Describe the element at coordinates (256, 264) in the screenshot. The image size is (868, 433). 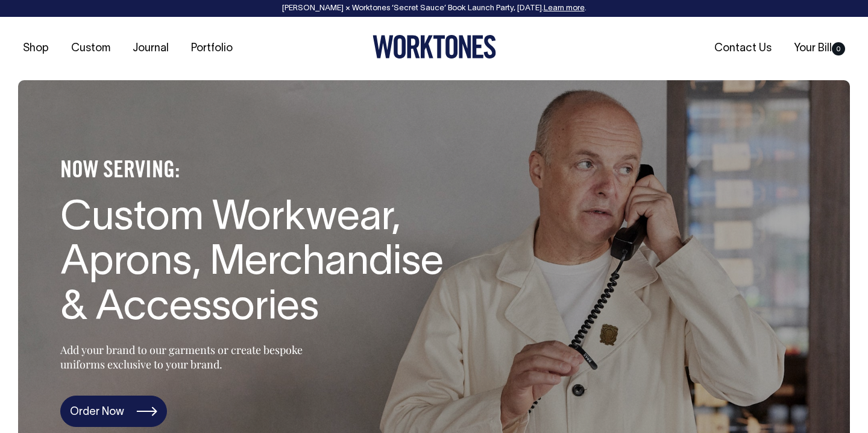
I see `h1: Custom Workwear, Aprons, Merchandise & Accessories` at that location.